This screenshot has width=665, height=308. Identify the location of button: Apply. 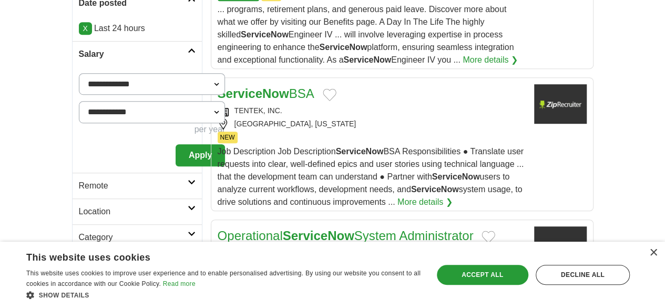
(200, 155).